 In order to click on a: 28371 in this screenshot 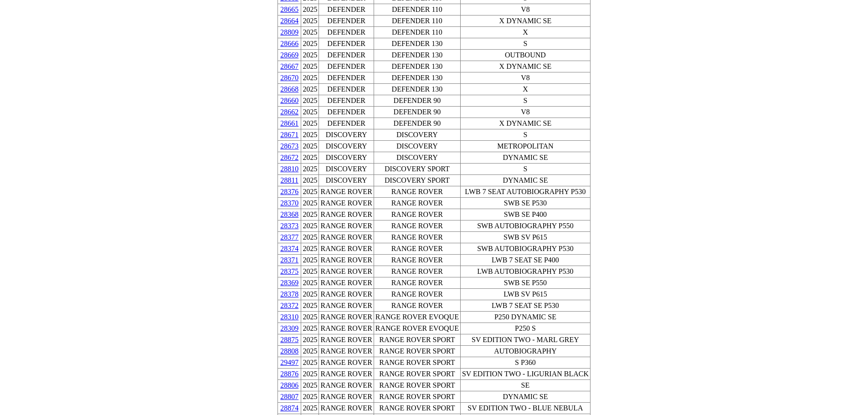, I will do `click(290, 260)`.